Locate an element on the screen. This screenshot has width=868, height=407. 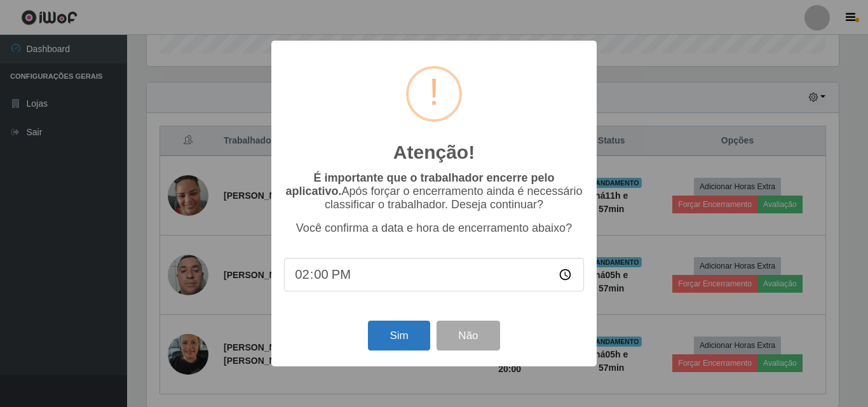
button: Sim is located at coordinates (399, 335).